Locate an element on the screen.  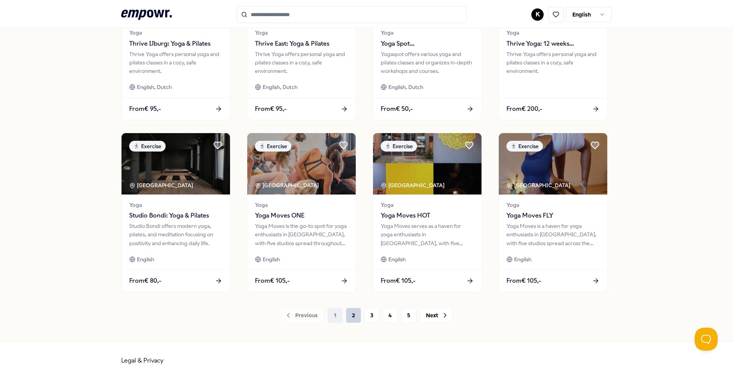
button: K is located at coordinates (538, 15).